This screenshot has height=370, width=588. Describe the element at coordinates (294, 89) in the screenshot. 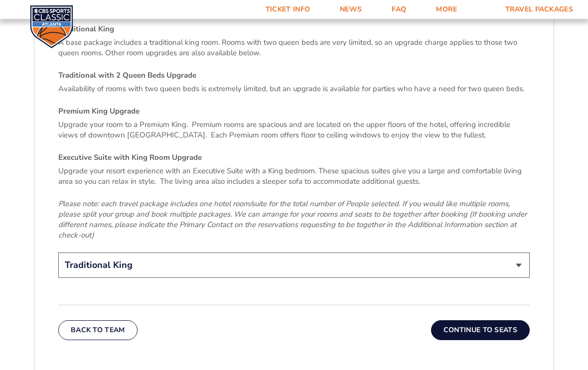

I see `p: Availability of rooms with two queen beds is extremely limited, but an upgrade is available for p...` at that location.